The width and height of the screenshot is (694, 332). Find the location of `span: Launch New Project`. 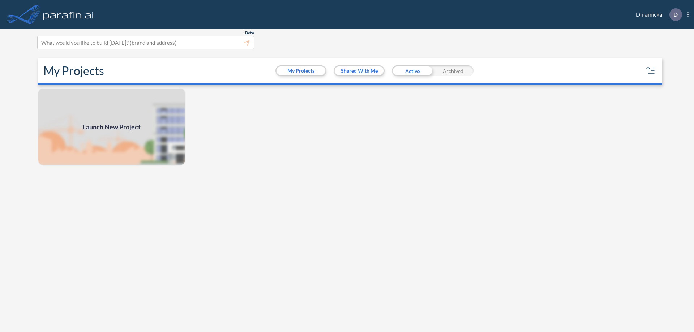

span: Launch New Project is located at coordinates (112, 127).